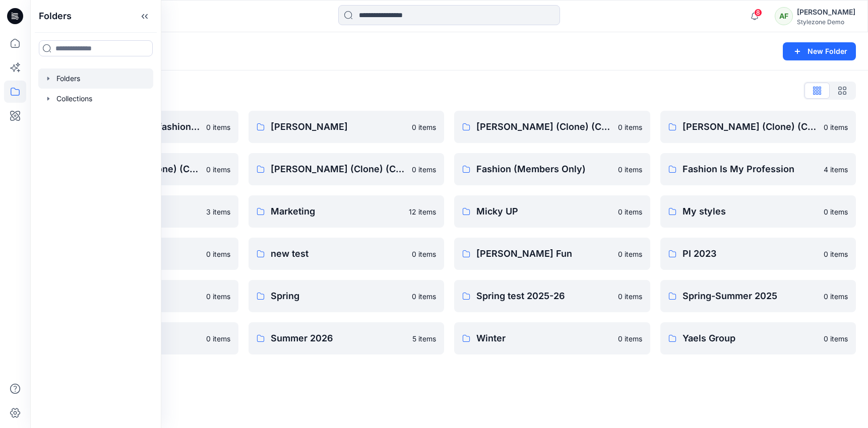 The height and width of the screenshot is (428, 868). I want to click on div: AF, so click(783, 16).